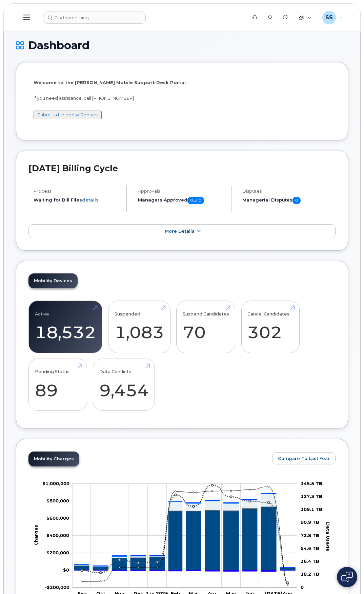  Describe the element at coordinates (56, 484) in the screenshot. I see `tspan: $1,000,000` at that location.